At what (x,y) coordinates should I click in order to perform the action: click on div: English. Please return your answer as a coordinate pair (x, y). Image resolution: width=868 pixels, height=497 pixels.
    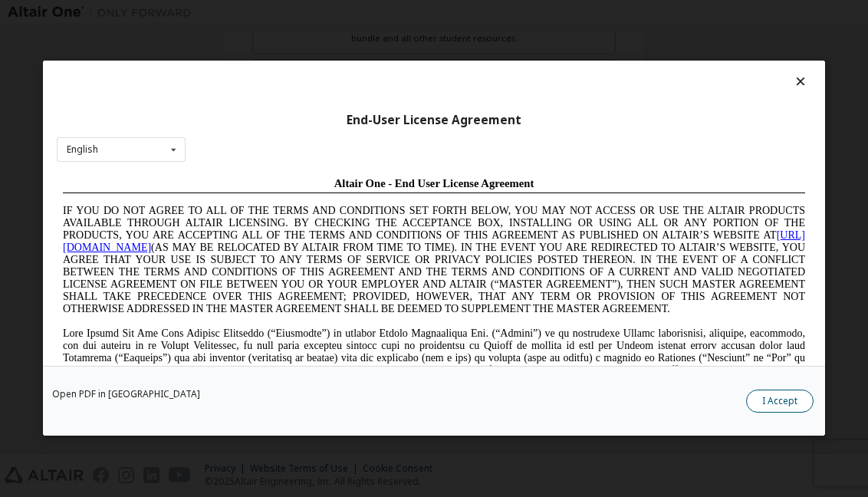
    Looking at the image, I should click on (82, 150).